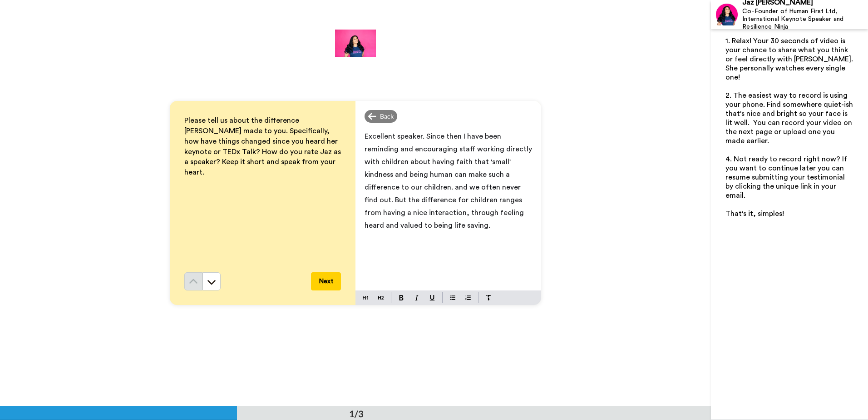 This screenshot has height=420, width=868. I want to click on img: Profile Image, so click(727, 15).